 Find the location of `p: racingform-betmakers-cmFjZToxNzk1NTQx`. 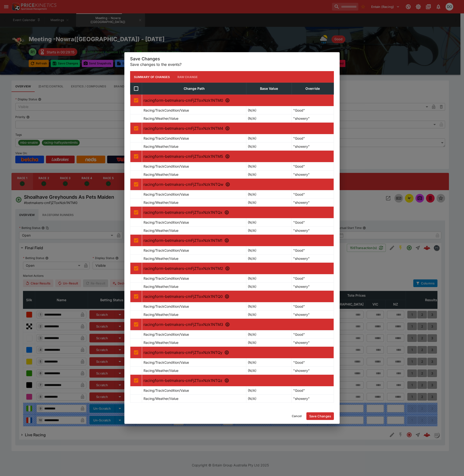

p: racingform-betmakers-cmFjZToxNzk1NTQx is located at coordinates (238, 212).